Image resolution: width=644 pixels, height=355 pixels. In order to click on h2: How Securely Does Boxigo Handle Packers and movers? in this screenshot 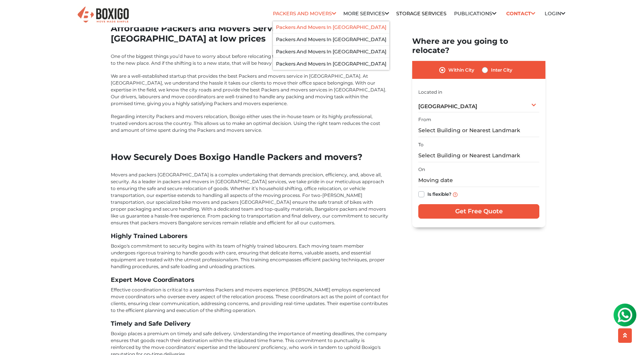, I will do `click(250, 157)`.